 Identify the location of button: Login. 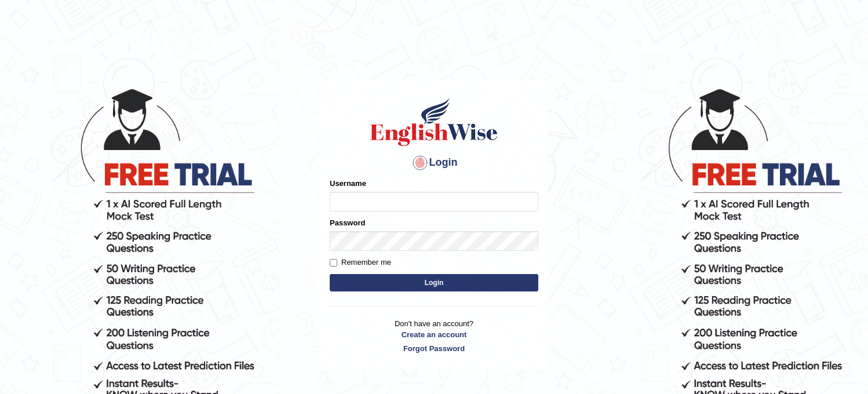
(434, 283).